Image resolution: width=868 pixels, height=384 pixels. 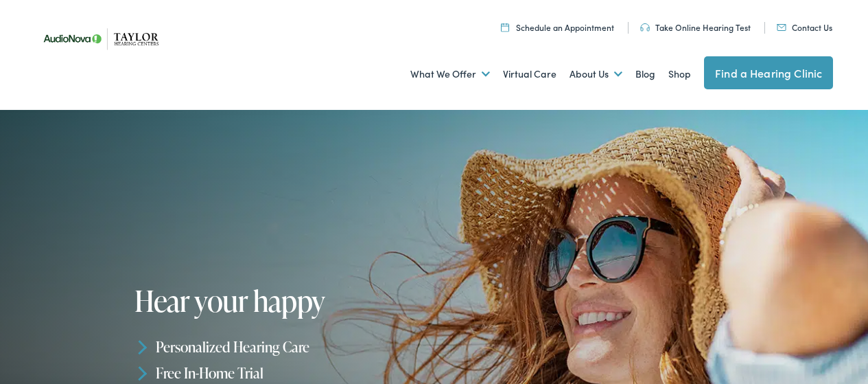 What do you see at coordinates (805, 26) in the screenshot?
I see `a: Contact Us` at bounding box center [805, 26].